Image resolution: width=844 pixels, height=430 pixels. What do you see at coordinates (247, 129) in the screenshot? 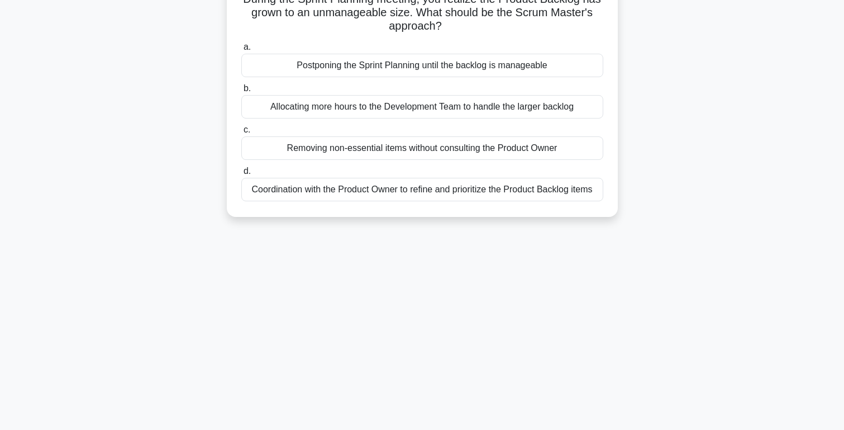
I see `span: c.` at bounding box center [247, 129].